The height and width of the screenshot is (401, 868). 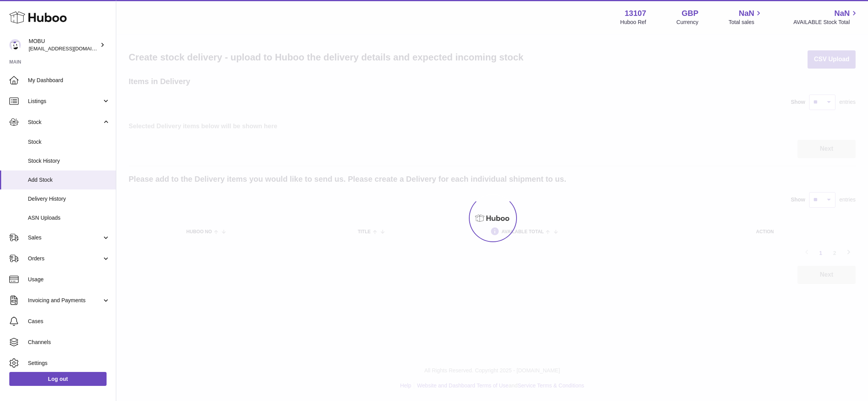 What do you see at coordinates (69, 279) in the screenshot?
I see `span: Usage` at bounding box center [69, 279].